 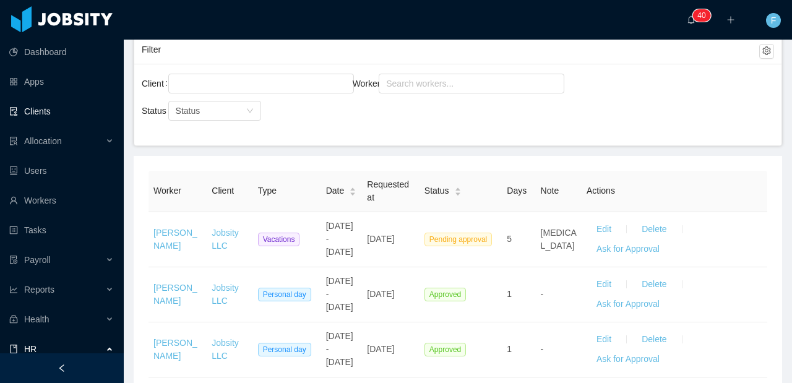 What do you see at coordinates (385, 84) in the screenshot?
I see `input: Worker` at bounding box center [385, 84].